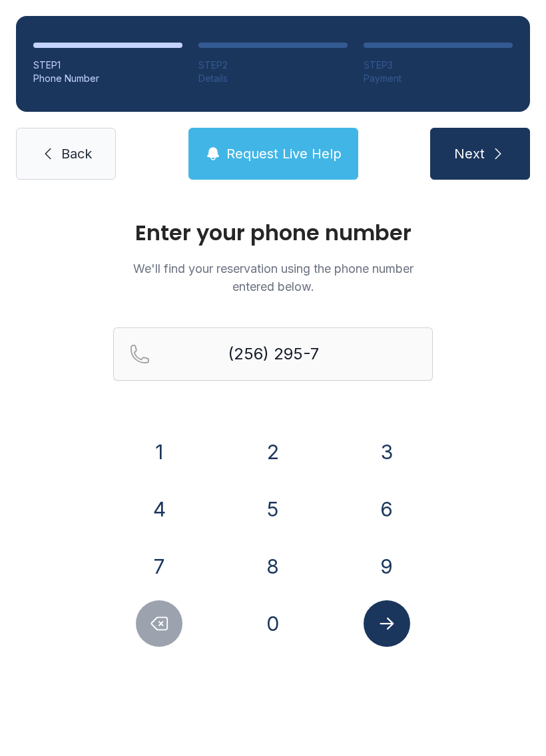 The height and width of the screenshot is (756, 546). Describe the element at coordinates (438, 78) in the screenshot. I see `div: Payment` at that location.